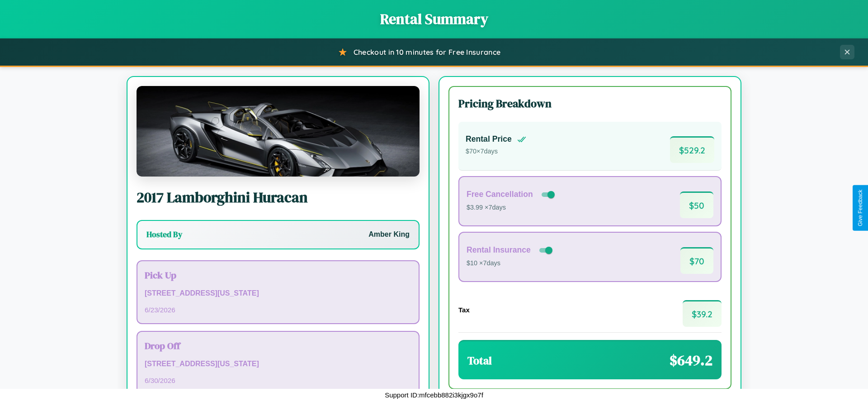  I want to click on h4: Rental Price, so click(488, 139).